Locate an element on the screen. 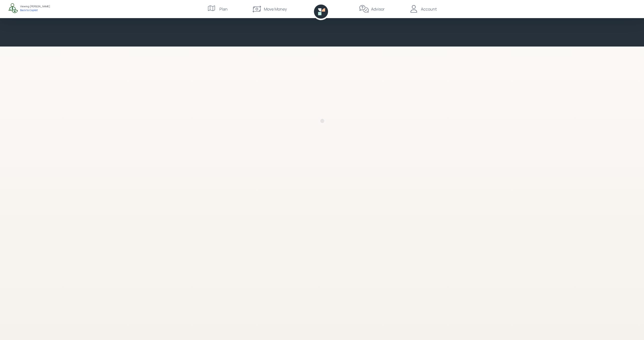 The height and width of the screenshot is (340, 644). div: Plan is located at coordinates (223, 9).